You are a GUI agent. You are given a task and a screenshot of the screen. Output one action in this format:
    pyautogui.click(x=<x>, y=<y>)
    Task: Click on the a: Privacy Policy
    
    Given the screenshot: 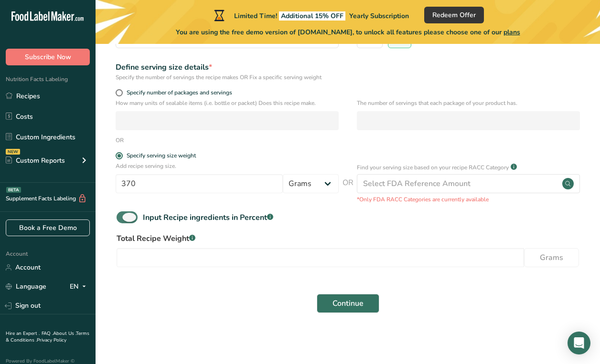 What is the action you would take?
    pyautogui.click(x=52, y=340)
    